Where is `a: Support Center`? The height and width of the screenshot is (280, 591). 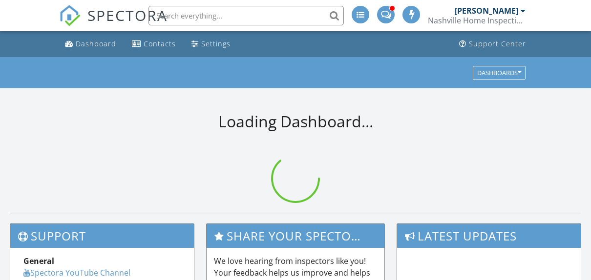
a: Support Center is located at coordinates (492, 44).